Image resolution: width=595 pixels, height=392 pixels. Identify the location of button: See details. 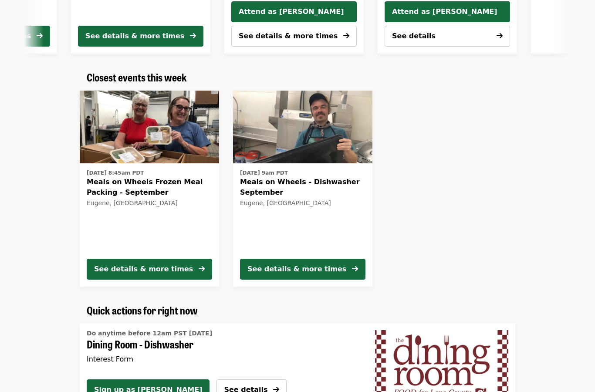
(447, 37).